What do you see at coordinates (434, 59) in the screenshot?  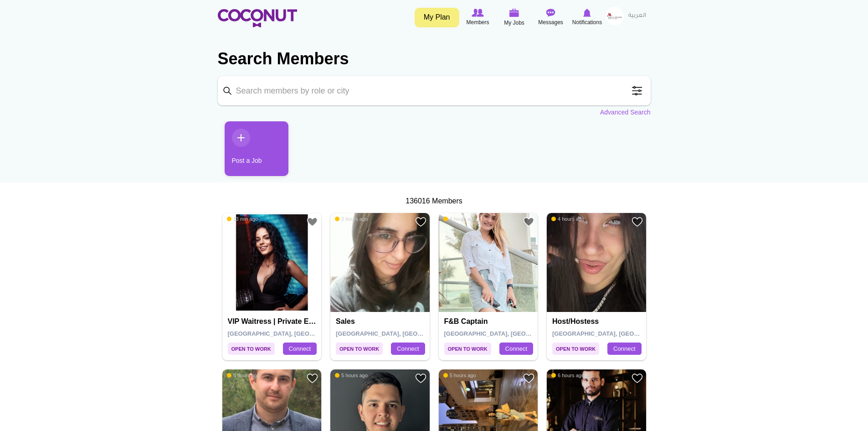 I see `h2: Search Members` at bounding box center [434, 59].